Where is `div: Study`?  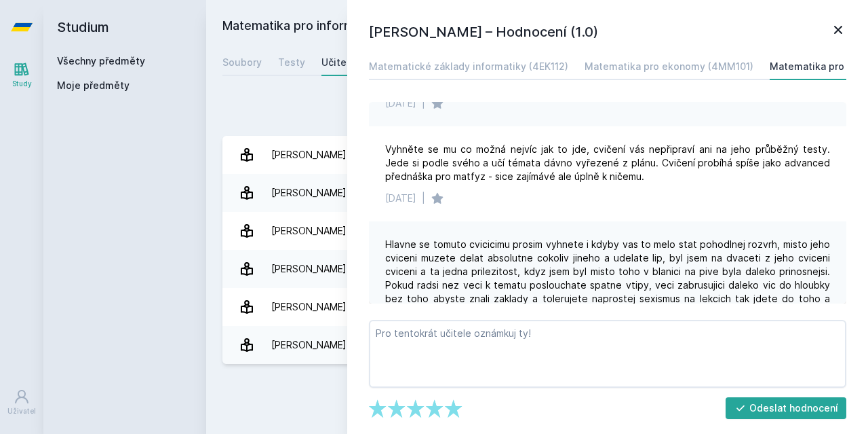
div: Study is located at coordinates (21, 84).